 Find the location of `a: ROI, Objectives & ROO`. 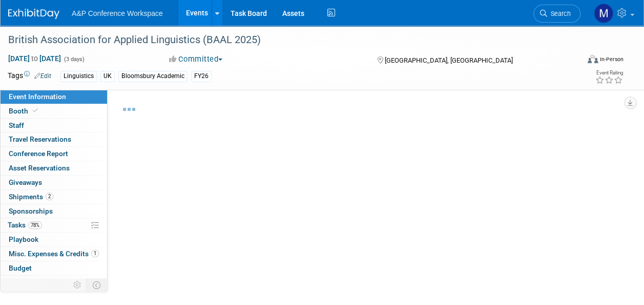

a: ROI, Objectives & ROO is located at coordinates (54, 282).